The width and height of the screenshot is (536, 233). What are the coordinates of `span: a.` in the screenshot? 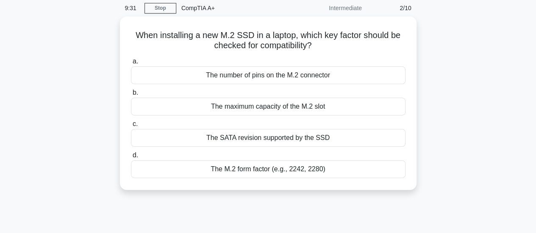 It's located at (135, 61).